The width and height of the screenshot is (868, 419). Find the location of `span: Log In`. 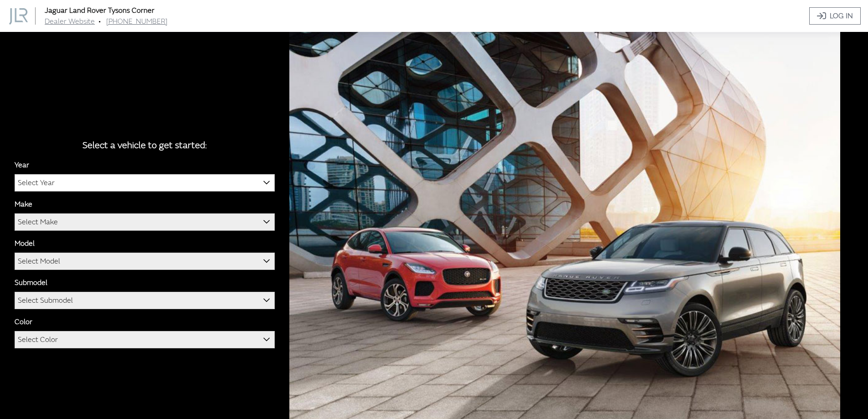

span: Log In is located at coordinates (842, 16).